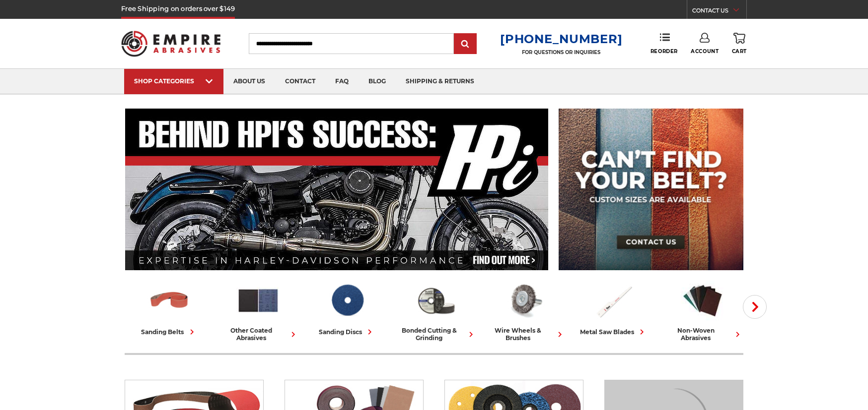 This screenshot has height=410, width=868. I want to click on span: Reorder, so click(663, 51).